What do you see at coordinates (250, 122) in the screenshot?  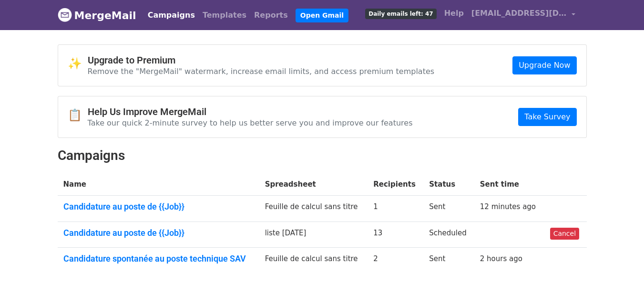 I see `p: Take our quick 2-minute survey to help us better serve you and improve our features` at bounding box center [250, 122].